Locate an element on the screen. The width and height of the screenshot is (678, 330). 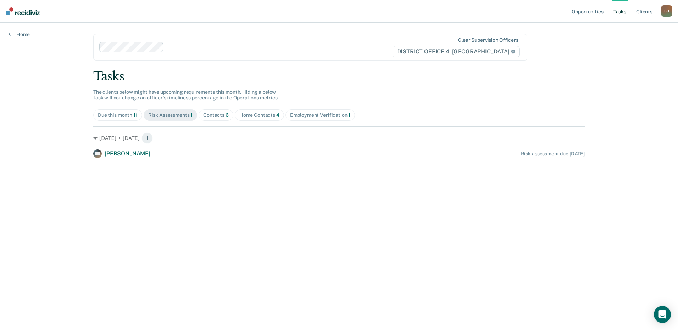
div: Employment Verification is located at coordinates (320, 115).